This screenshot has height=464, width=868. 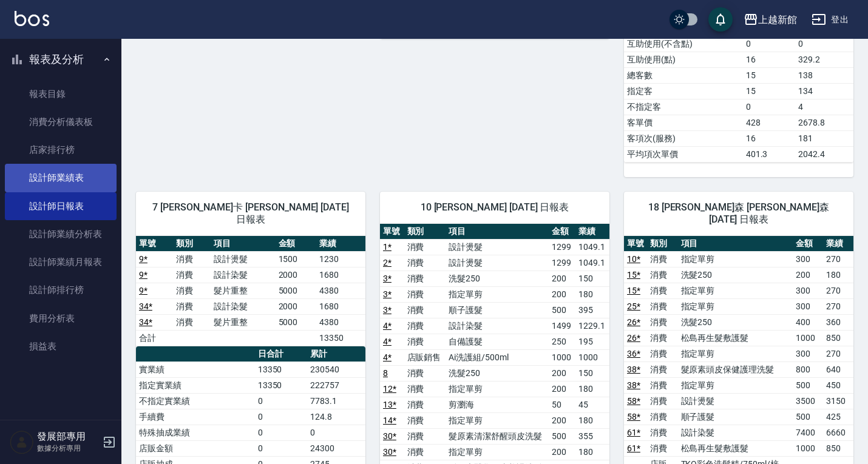 What do you see at coordinates (497, 342) in the screenshot?
I see `td: 自備護髮` at bounding box center [497, 342].